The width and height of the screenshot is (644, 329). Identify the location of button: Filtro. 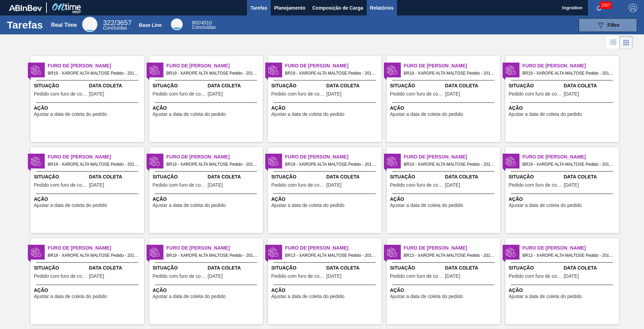
(607, 25).